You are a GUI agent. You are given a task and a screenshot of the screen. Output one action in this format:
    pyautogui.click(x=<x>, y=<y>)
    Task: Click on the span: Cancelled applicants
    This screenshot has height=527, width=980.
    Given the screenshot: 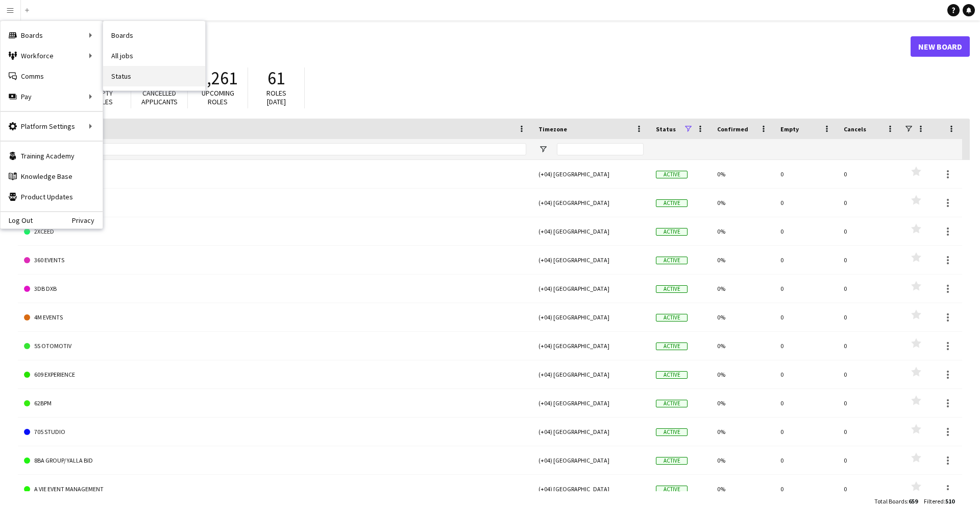 What is the action you would take?
    pyautogui.click(x=159, y=97)
    